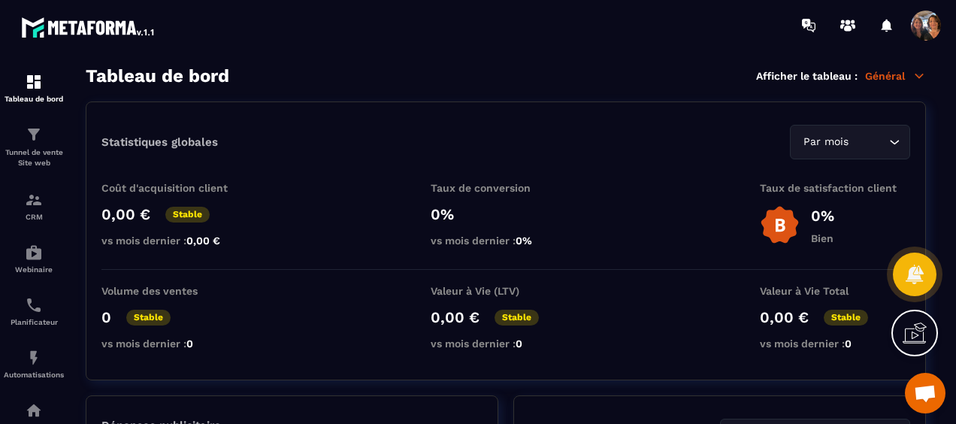  Describe the element at coordinates (106, 317) in the screenshot. I see `p: 0` at that location.